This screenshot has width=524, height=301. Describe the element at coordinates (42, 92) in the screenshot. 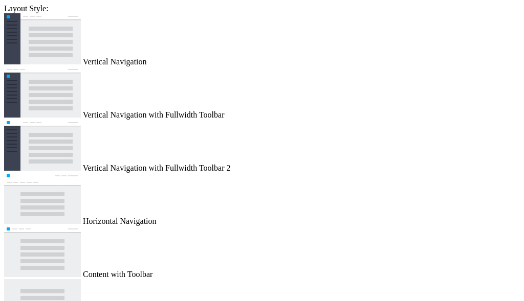

I see `img: vertical-nav-with-full-toolbar.jpg` at that location.